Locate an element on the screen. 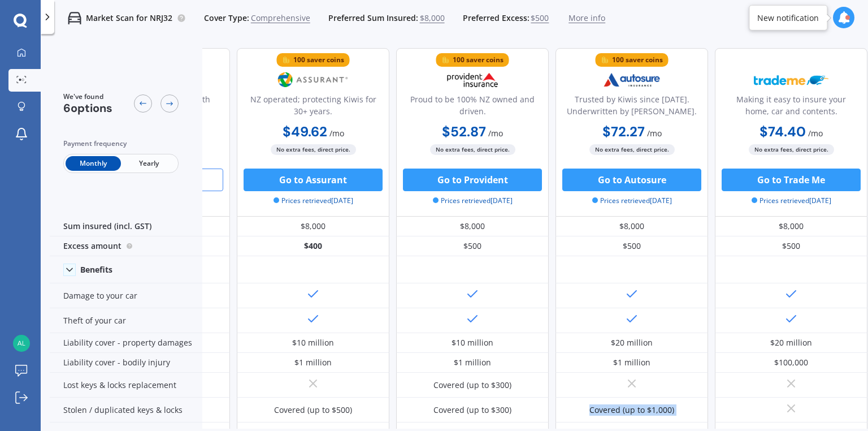  button: Go to Provident is located at coordinates (473, 180).